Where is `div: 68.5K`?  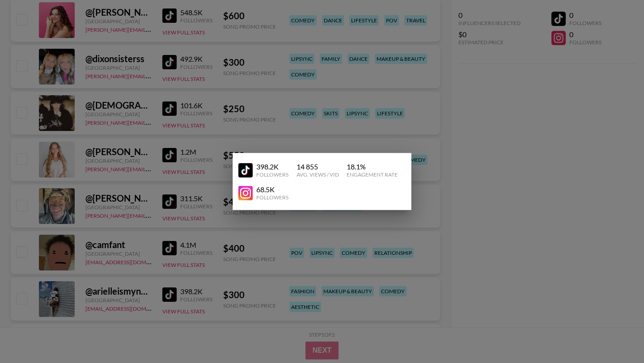
div: 68.5K is located at coordinates (273, 190).